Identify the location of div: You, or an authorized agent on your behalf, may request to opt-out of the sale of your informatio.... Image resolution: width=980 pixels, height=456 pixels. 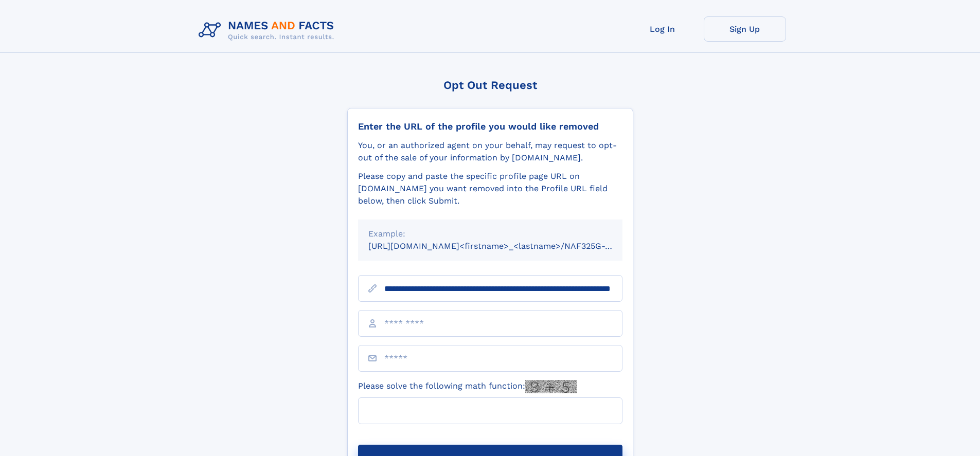
(490, 152).